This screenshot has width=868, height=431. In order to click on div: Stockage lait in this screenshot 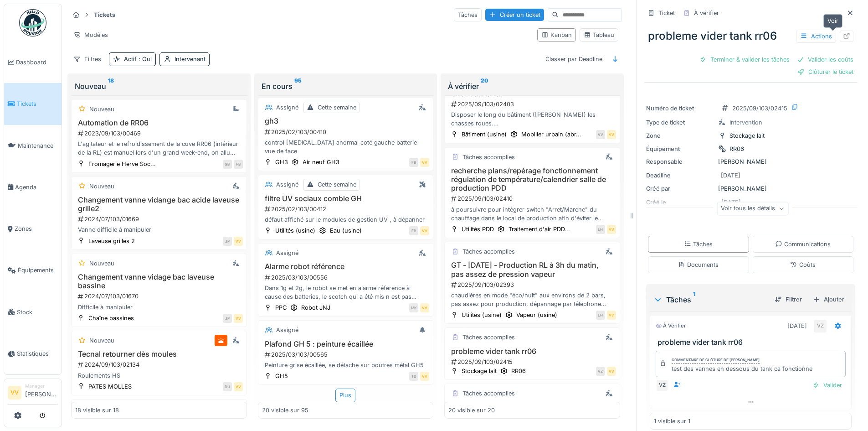, I will do `click(479, 371)`.